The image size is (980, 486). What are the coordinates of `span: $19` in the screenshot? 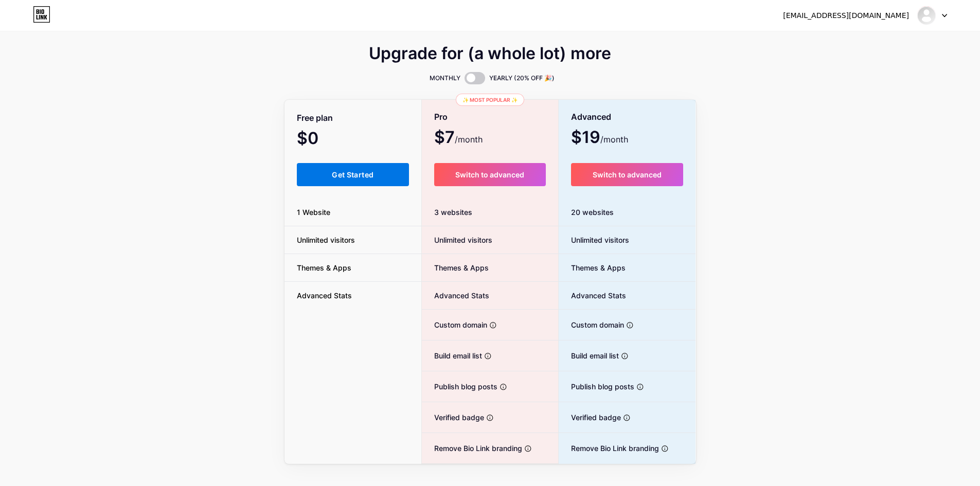 It's located at (599, 138).